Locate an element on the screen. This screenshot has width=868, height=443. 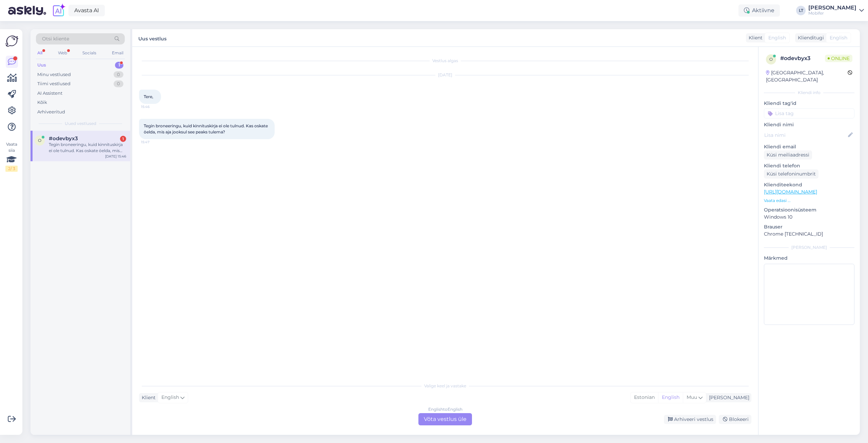
div: # odevbyx3 is located at coordinates (802, 58).